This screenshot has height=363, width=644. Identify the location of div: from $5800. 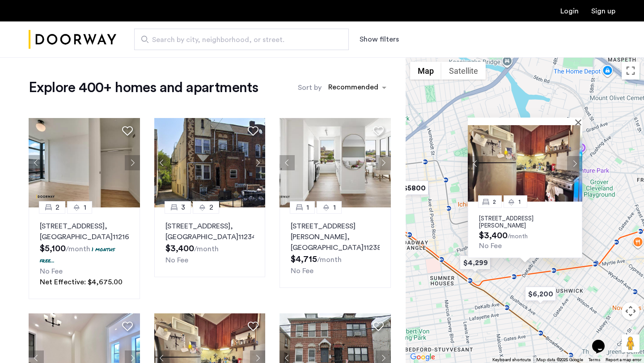
(404, 188).